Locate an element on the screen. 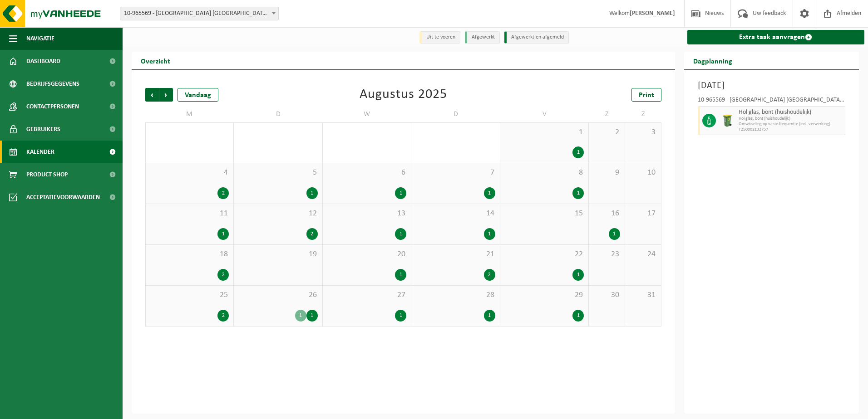 The width and height of the screenshot is (868, 419). span: 24 is located at coordinates (643, 254).